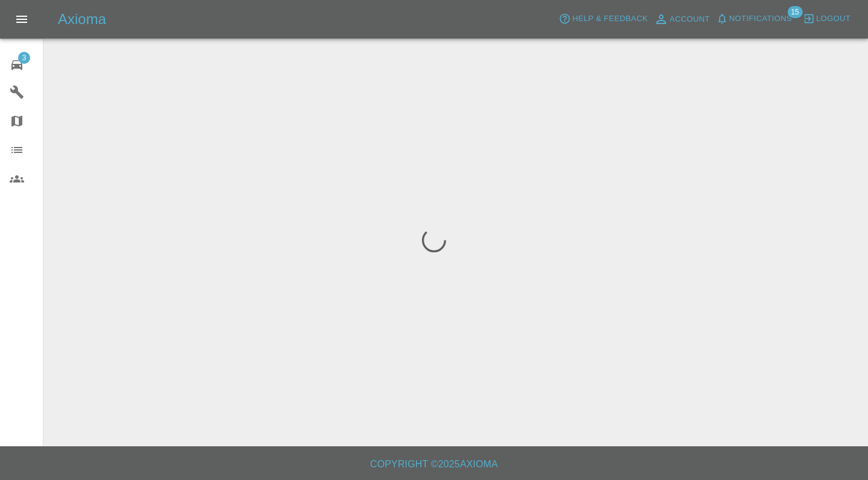  Describe the element at coordinates (794, 12) in the screenshot. I see `span: 15` at that location.